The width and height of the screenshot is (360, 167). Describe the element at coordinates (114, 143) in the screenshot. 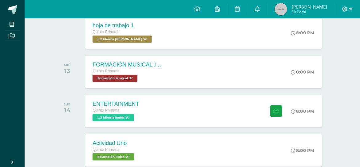

I see `div: Actividad Uno` at that location.